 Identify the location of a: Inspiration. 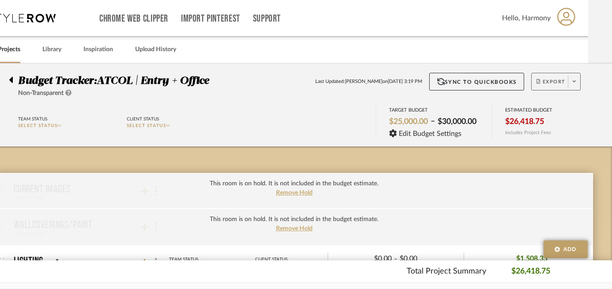
(98, 49).